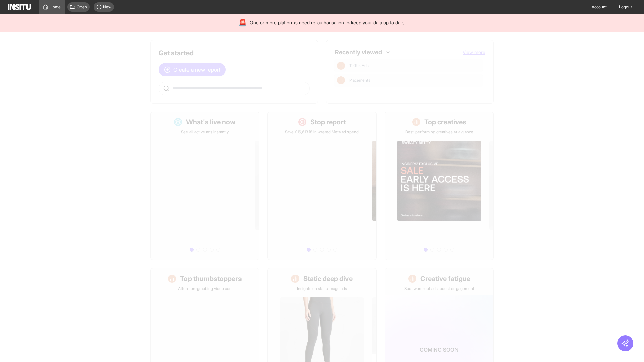 This screenshot has height=362, width=644. Describe the element at coordinates (107, 7) in the screenshot. I see `span: New` at that location.